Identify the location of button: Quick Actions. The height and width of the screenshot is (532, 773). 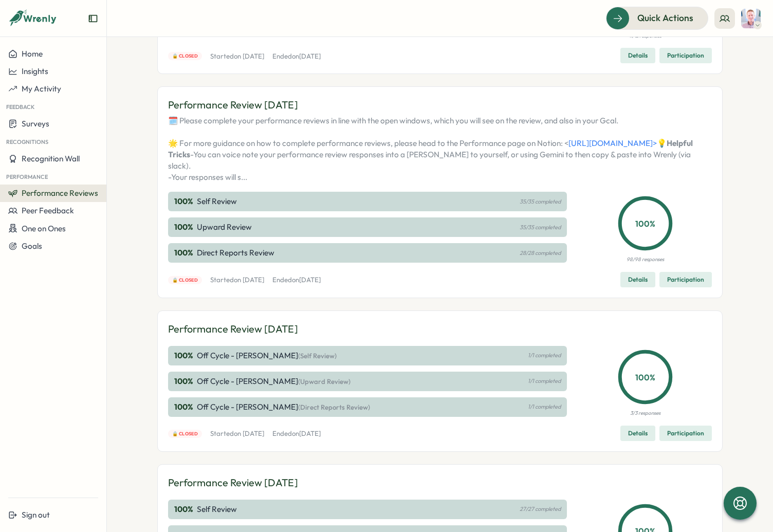
(657, 18).